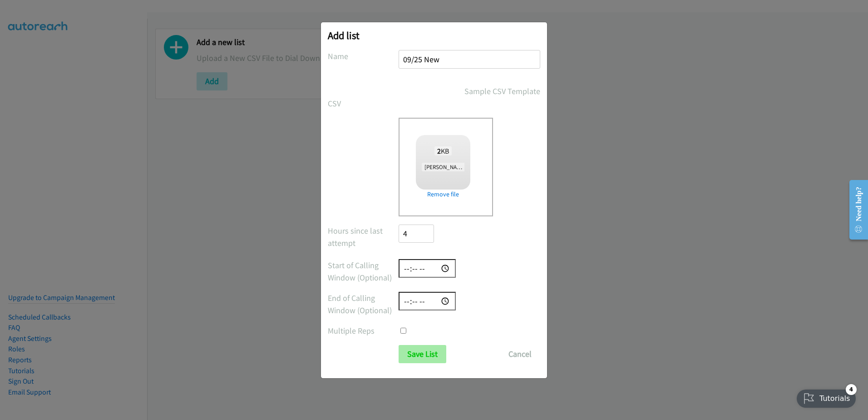 The height and width of the screenshot is (420, 868). I want to click on span: KB, so click(443, 151).